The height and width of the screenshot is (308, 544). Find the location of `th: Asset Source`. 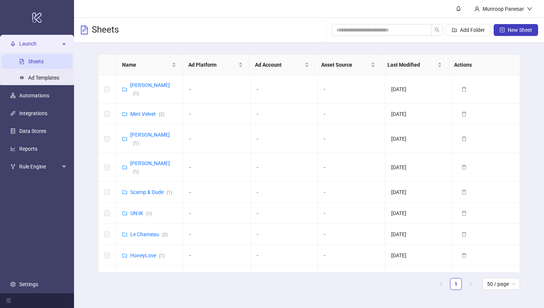

th: Asset Source is located at coordinates (348, 65).